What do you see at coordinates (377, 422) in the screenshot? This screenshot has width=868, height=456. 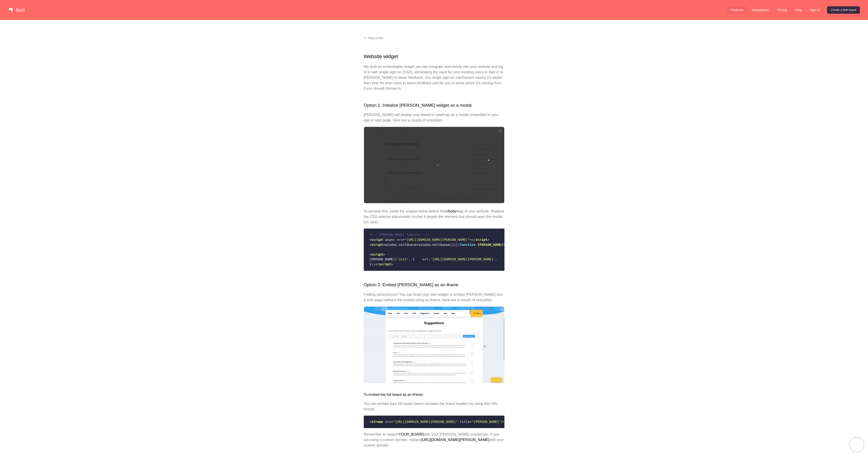 I see `span: iframe` at bounding box center [377, 422].